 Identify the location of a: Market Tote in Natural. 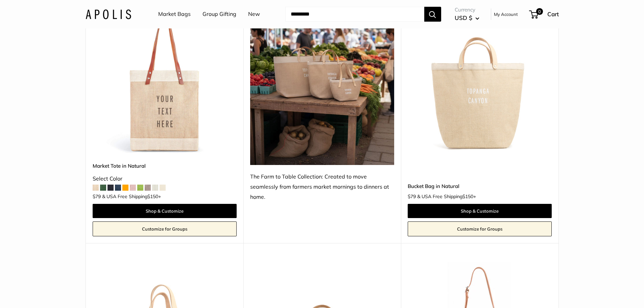
(165, 166).